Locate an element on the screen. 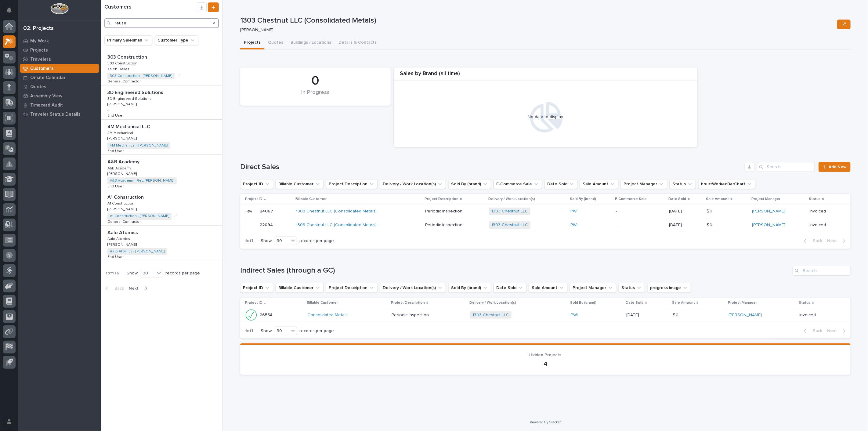 Image resolution: width=868 pixels, height=431 pixels. div: No data to display is located at coordinates (546, 117).